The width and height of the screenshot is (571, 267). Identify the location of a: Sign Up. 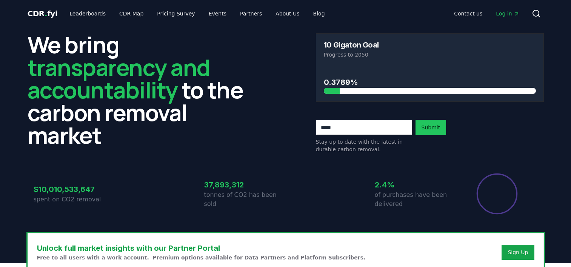
(518, 252).